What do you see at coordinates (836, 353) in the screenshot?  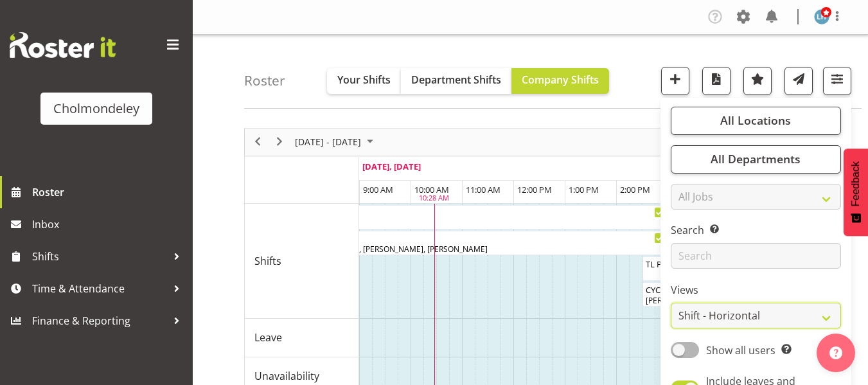 I see `img: help-xxl-2.png` at bounding box center [836, 353].